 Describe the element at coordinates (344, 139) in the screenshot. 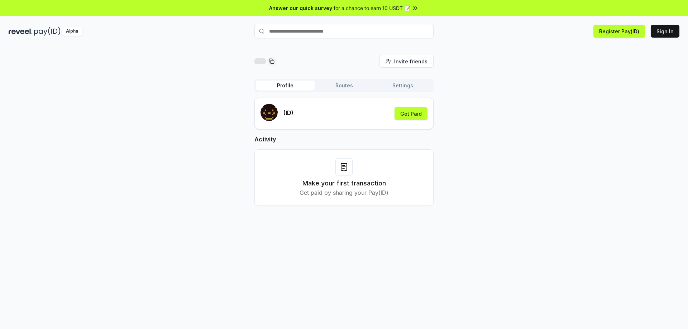

I see `h2: Activity` at that location.